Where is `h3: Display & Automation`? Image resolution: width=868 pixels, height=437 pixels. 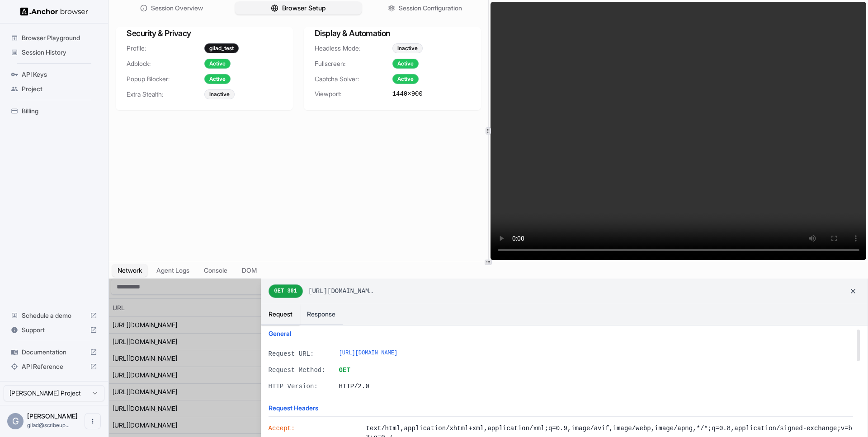 h3: Display & Automation is located at coordinates (392, 33).